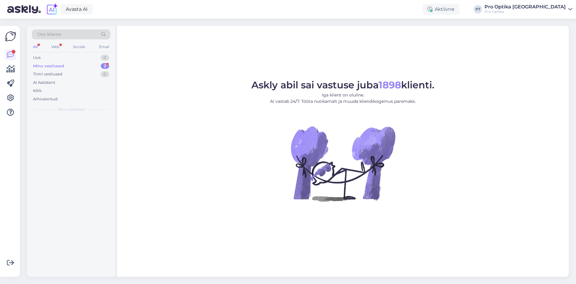  I want to click on div: Minu vestlused, so click(49, 66).